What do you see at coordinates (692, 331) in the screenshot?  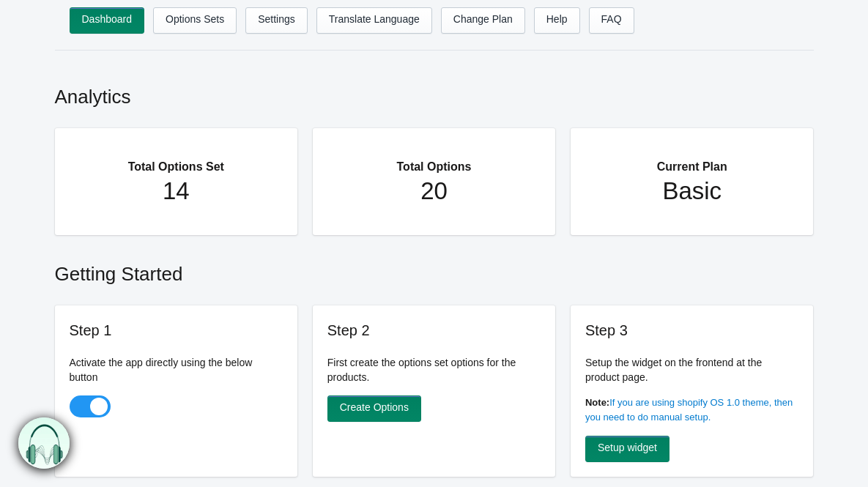 I see `h3: Step 3` at bounding box center [692, 331].